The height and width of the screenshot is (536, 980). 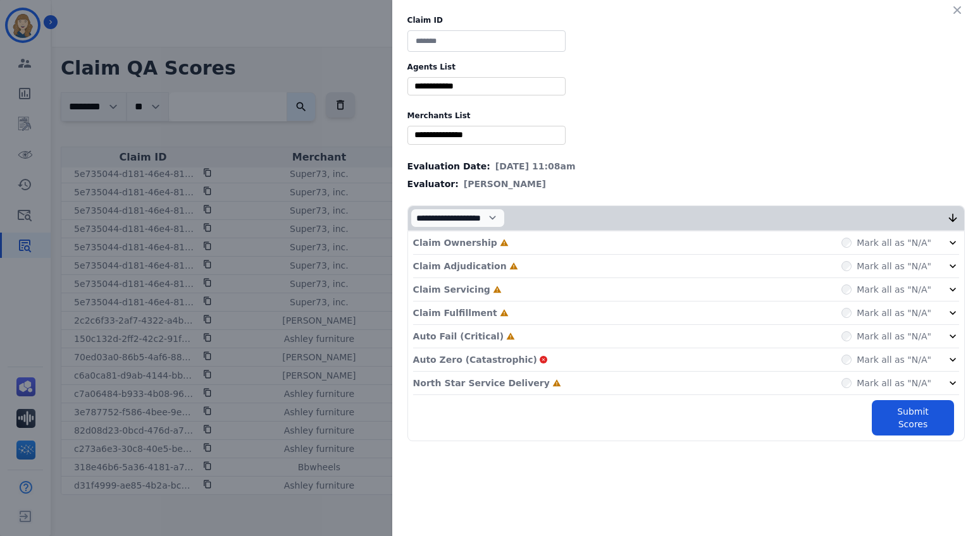 What do you see at coordinates (451, 289) in the screenshot?
I see `p: Claim Servicing` at bounding box center [451, 289].